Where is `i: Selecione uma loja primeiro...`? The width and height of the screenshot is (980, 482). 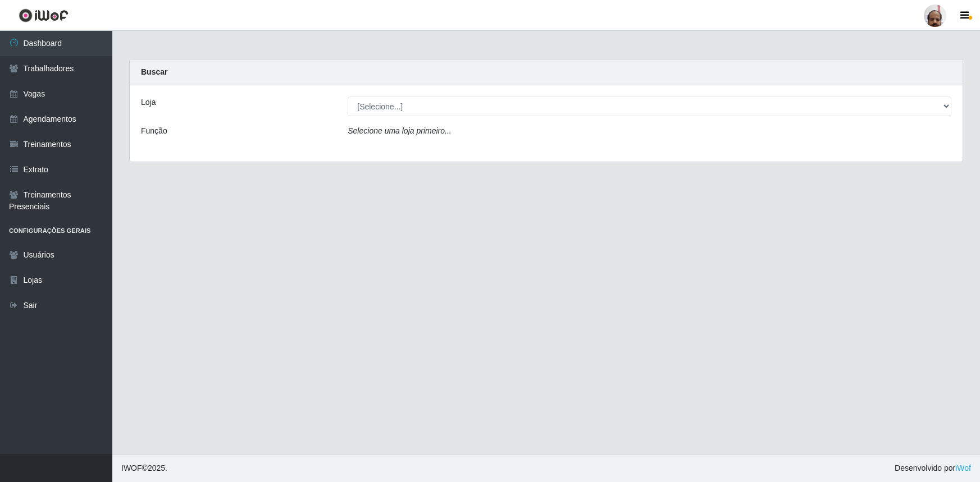
i: Selecione uma loja primeiro... is located at coordinates (399, 131).